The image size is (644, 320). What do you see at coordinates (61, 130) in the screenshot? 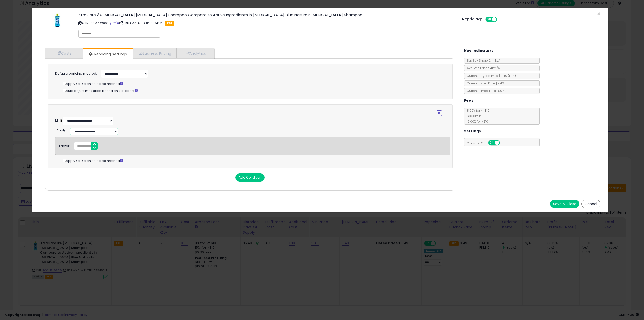
I see `span: Apply` at bounding box center [61, 130].